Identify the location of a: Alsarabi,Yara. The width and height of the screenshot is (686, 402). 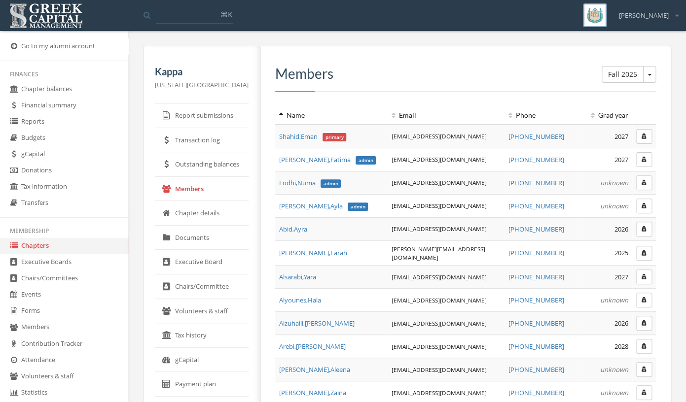
(297, 277).